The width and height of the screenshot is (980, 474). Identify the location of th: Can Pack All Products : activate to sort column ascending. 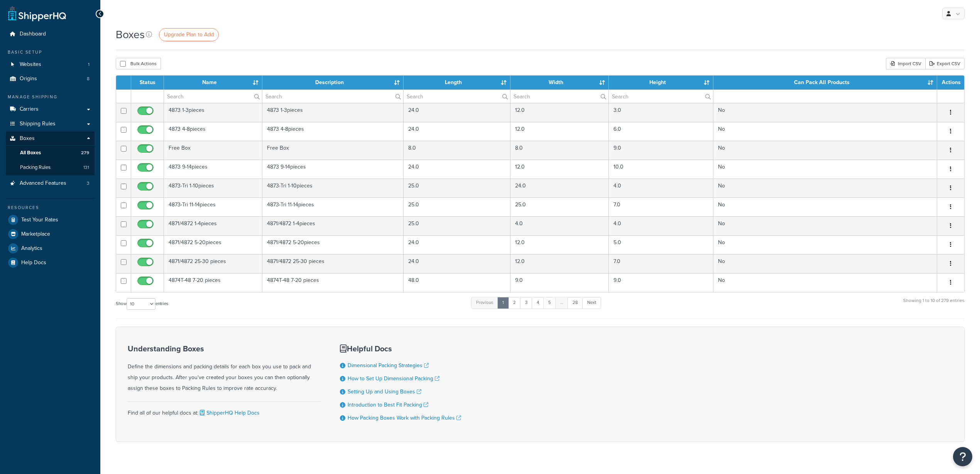
(825, 83).